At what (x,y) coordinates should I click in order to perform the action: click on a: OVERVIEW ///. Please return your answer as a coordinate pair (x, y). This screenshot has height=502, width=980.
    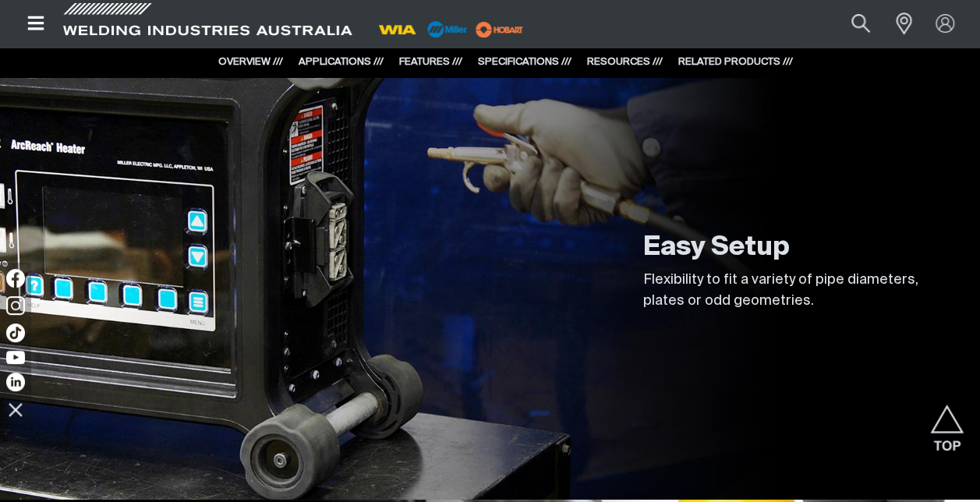
    Looking at the image, I should click on (251, 62).